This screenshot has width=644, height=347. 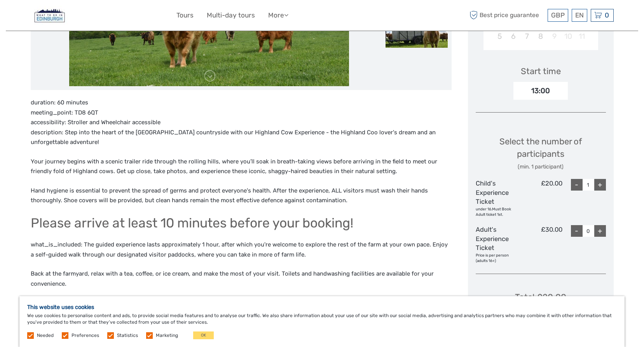 What do you see at coordinates (541, 244) in the screenshot?
I see `div: £30.00` at bounding box center [541, 244].